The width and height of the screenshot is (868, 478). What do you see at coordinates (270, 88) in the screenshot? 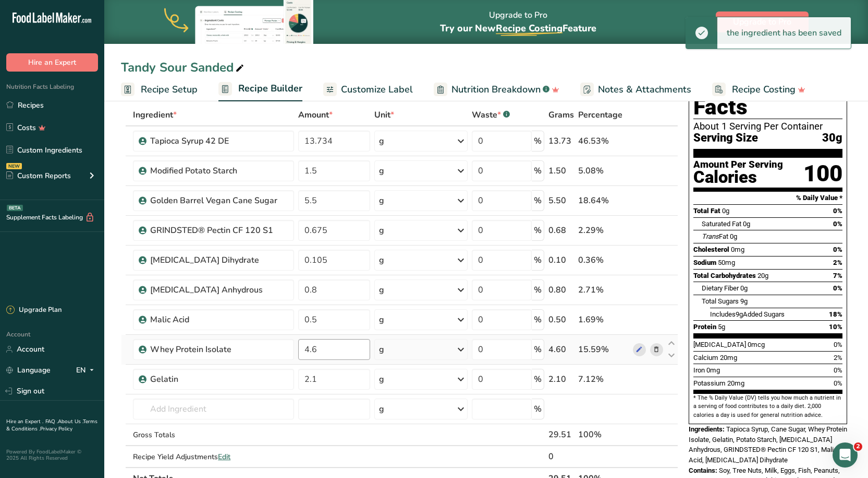
I see `span: Recipe Builder` at bounding box center [270, 88].